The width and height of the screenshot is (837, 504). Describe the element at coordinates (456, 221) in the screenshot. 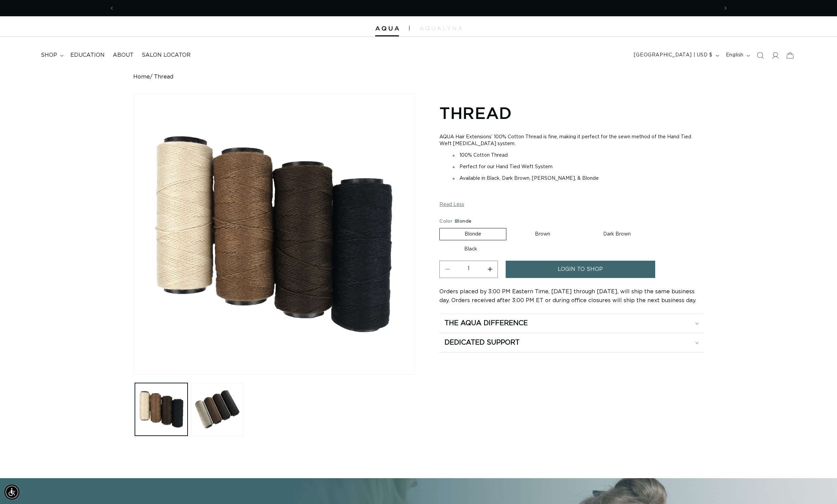

I see `legend: Color :` at that location.